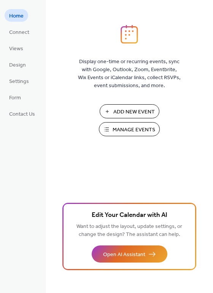  I want to click on a: Views, so click(16, 48).